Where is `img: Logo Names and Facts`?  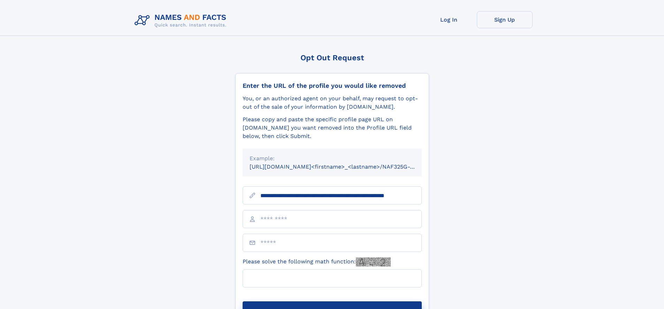
img: Logo Names and Facts is located at coordinates (182, 21).